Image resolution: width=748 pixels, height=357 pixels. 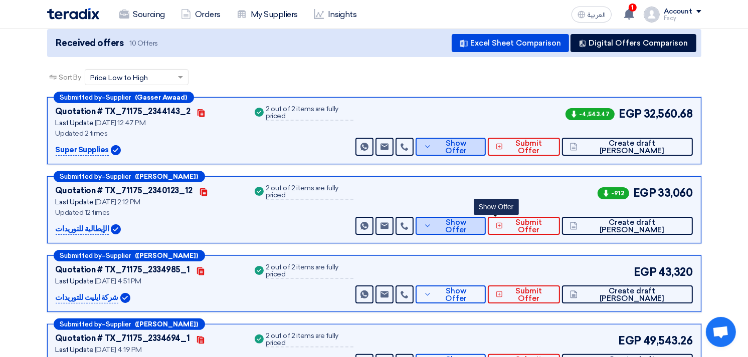 I want to click on p: الإيطالية للتوريدات, so click(x=82, y=229).